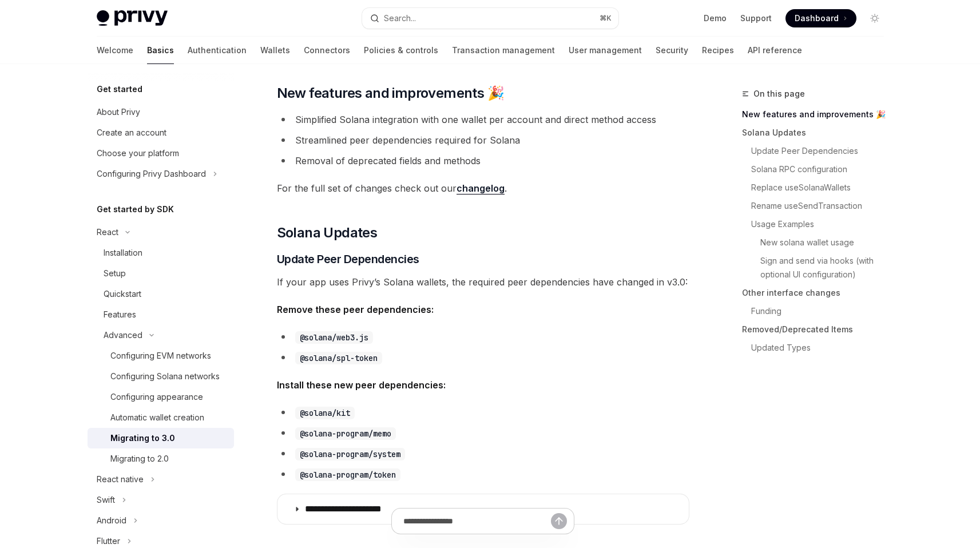  What do you see at coordinates (755, 19) in the screenshot?
I see `a: Support` at bounding box center [755, 19].